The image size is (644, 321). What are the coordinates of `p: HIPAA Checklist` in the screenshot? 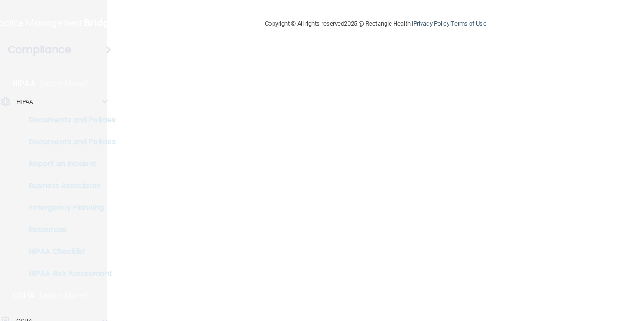 It's located at (68, 251).